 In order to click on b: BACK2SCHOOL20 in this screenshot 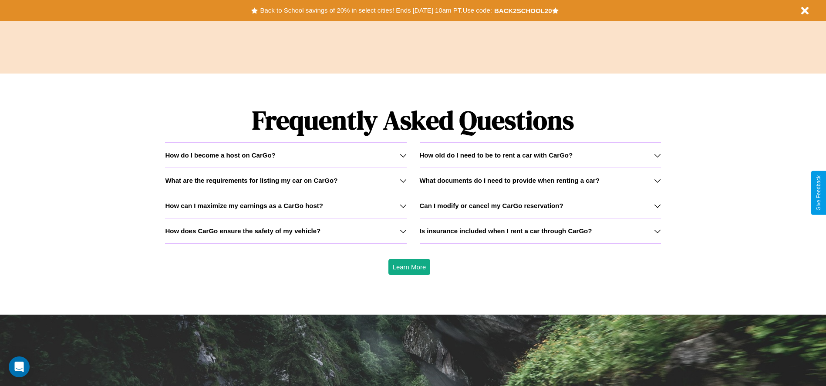, I will do `click(523, 10)`.